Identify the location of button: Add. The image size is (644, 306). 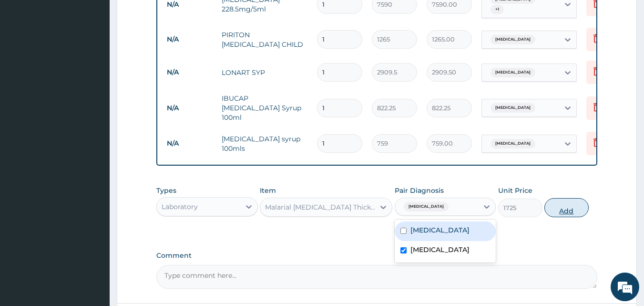
(566, 208).